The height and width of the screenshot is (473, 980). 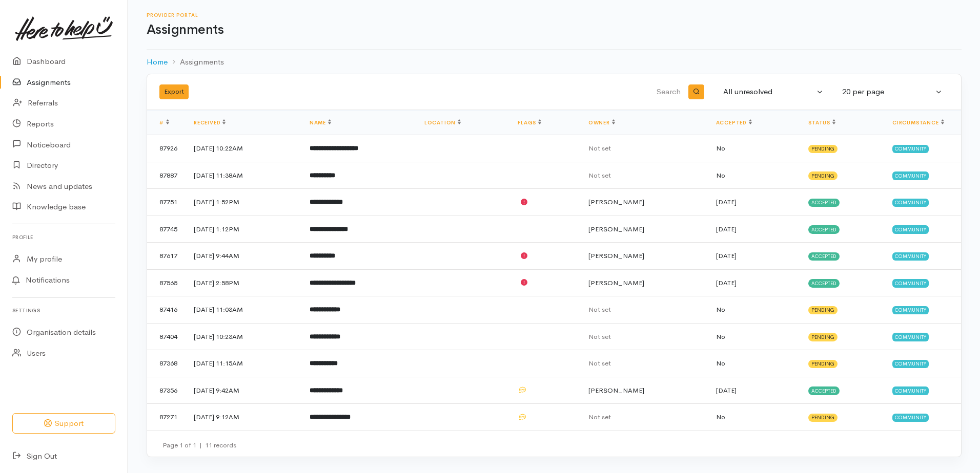 What do you see at coordinates (166, 309) in the screenshot?
I see `td: 87416` at bounding box center [166, 309].